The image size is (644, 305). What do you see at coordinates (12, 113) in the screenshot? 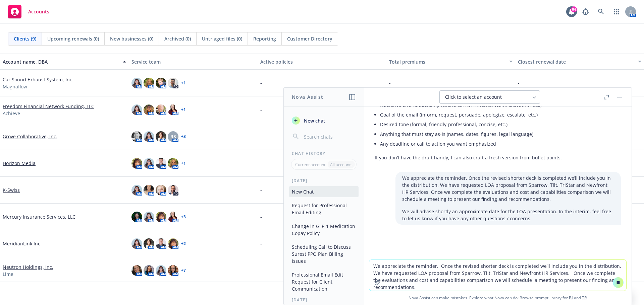
I see `span: Achieve` at bounding box center [12, 113].